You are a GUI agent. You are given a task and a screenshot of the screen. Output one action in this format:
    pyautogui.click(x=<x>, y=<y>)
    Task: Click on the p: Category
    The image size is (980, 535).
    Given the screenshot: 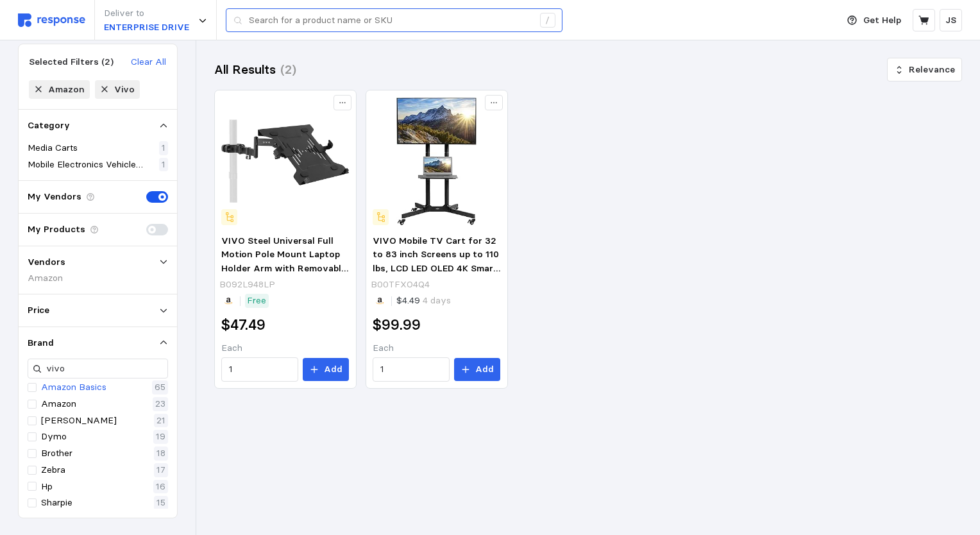 What is the action you would take?
    pyautogui.click(x=49, y=126)
    